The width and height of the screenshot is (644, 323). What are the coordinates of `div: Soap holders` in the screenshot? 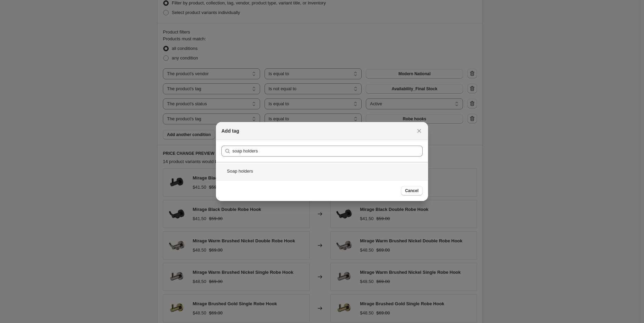 It's located at (322, 171).